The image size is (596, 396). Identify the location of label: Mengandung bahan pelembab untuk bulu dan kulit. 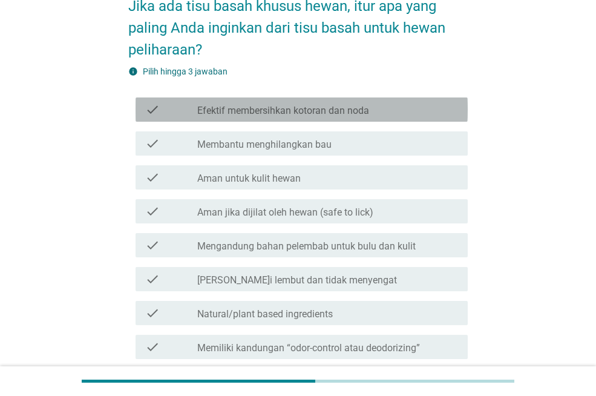
(306, 246).